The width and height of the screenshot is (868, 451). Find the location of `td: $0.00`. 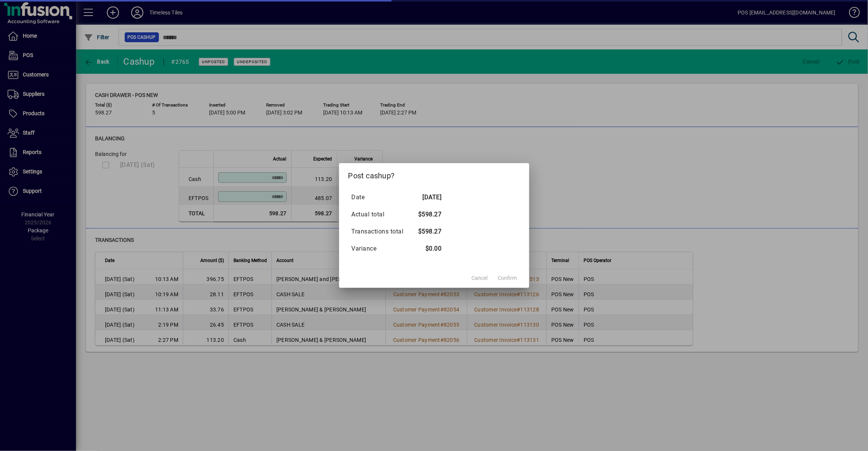

td: $0.00 is located at coordinates (427, 248).